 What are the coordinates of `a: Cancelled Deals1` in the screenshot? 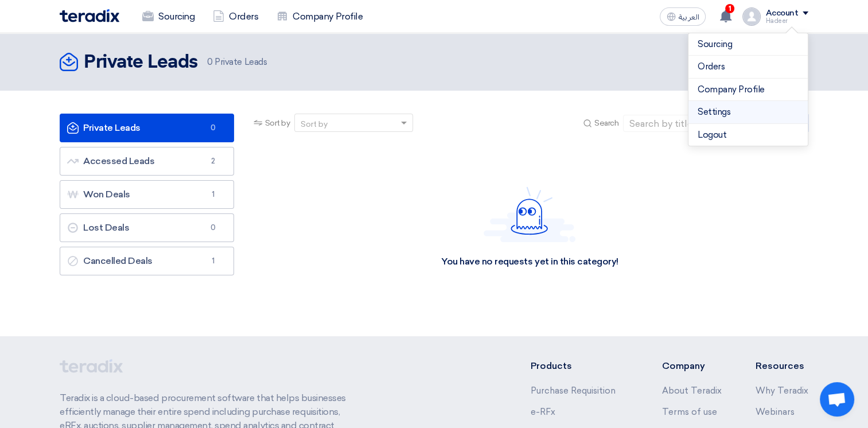 It's located at (147, 261).